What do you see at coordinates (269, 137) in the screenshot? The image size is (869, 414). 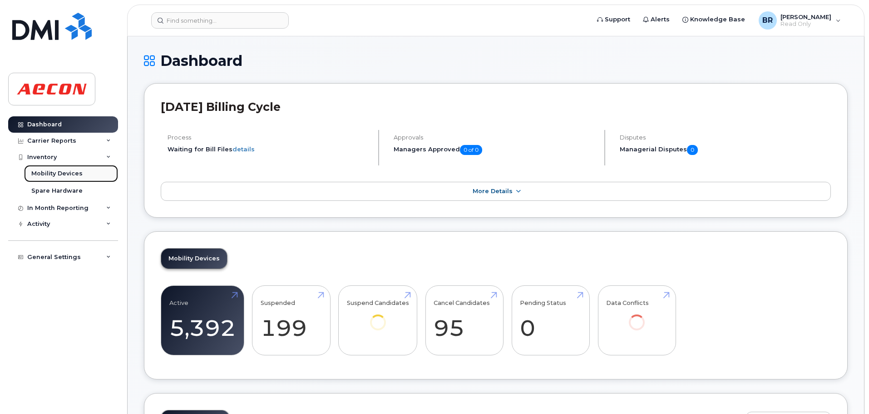 I see `h4: Process` at bounding box center [269, 137].